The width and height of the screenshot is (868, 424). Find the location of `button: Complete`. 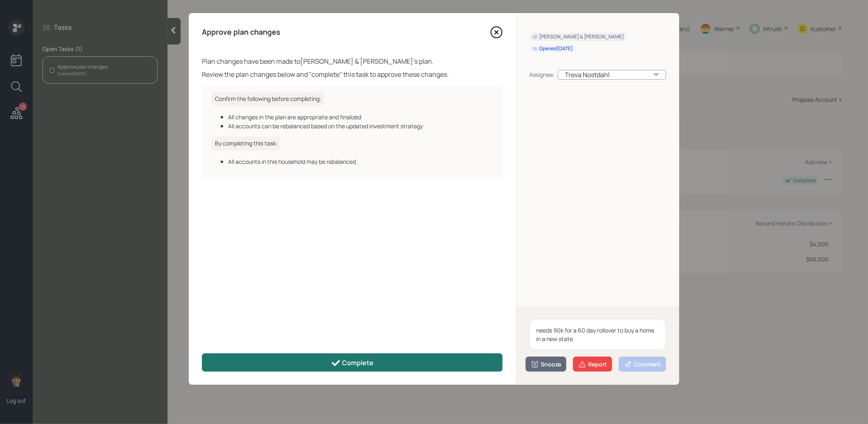

button: Complete is located at coordinates (353, 363).